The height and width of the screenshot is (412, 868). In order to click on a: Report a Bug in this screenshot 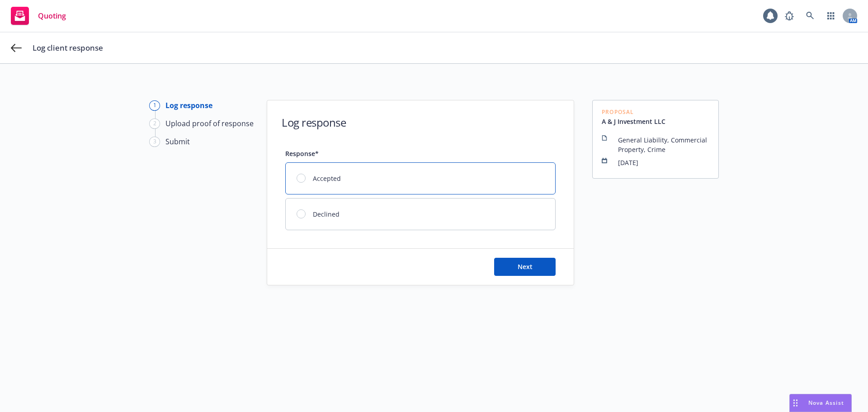, I will do `click(789, 16)`.